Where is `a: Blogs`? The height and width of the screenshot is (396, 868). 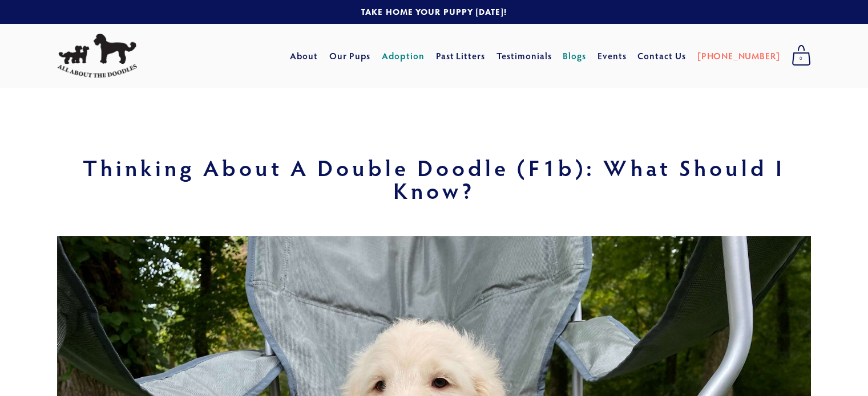 a: Blogs is located at coordinates (574, 56).